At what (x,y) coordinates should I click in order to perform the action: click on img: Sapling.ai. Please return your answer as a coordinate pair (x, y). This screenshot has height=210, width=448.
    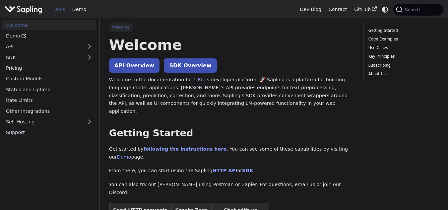
    Looking at the image, I should click on (24, 9).